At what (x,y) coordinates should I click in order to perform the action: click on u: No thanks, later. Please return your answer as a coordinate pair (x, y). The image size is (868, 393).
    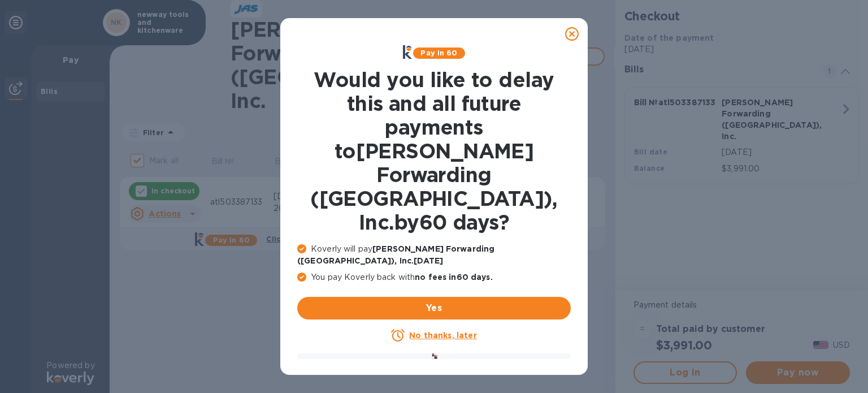
    Looking at the image, I should click on (442, 335).